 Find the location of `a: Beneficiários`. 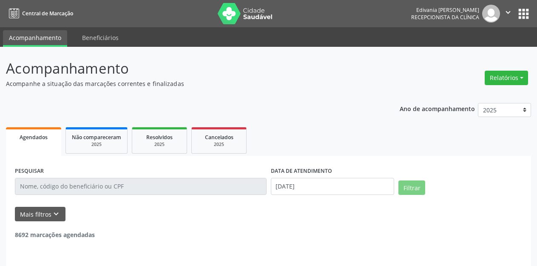

a: Beneficiários is located at coordinates (100, 37).